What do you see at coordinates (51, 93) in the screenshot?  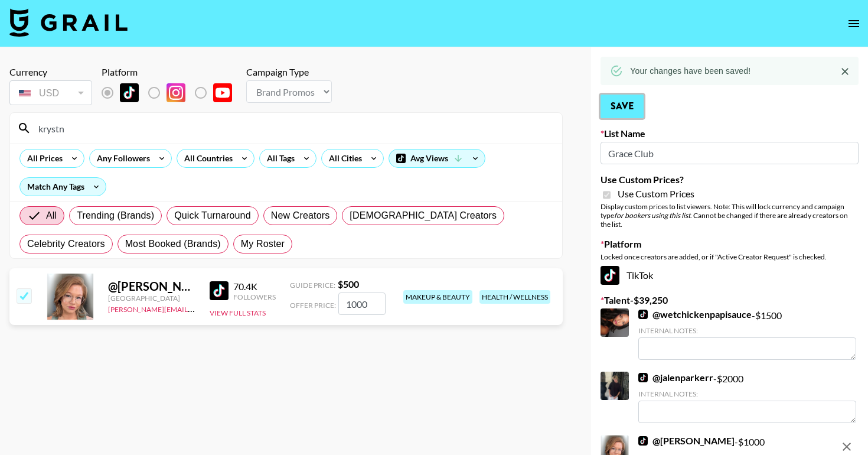 I see `div: Currency is locked to USD` at bounding box center [51, 93].